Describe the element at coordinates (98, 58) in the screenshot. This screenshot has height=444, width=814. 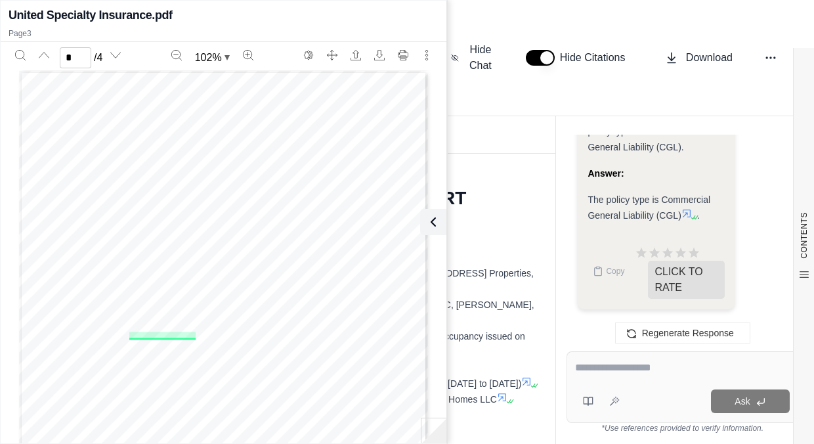
I see `span: / 4` at that location.